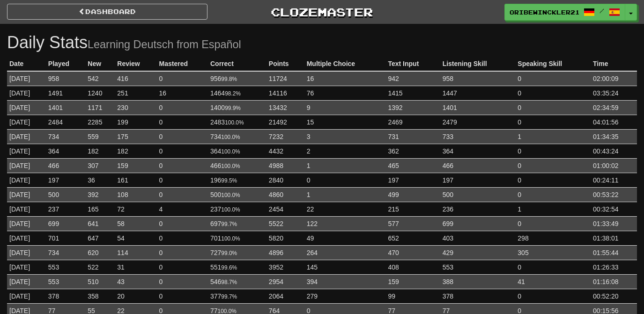 Image resolution: width=644 pixels, height=314 pixels. I want to click on h1: Daily Stats, so click(322, 42).